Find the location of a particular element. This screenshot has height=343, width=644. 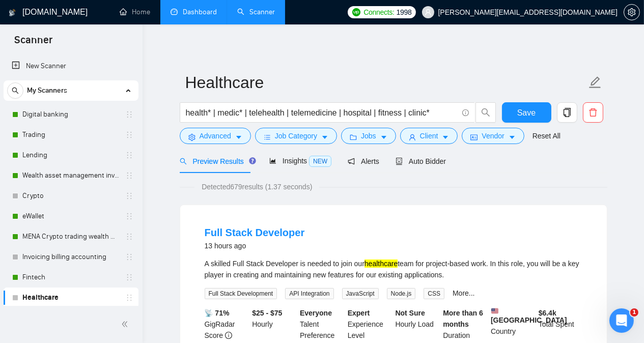

b: Not Sure is located at coordinates (411, 313).